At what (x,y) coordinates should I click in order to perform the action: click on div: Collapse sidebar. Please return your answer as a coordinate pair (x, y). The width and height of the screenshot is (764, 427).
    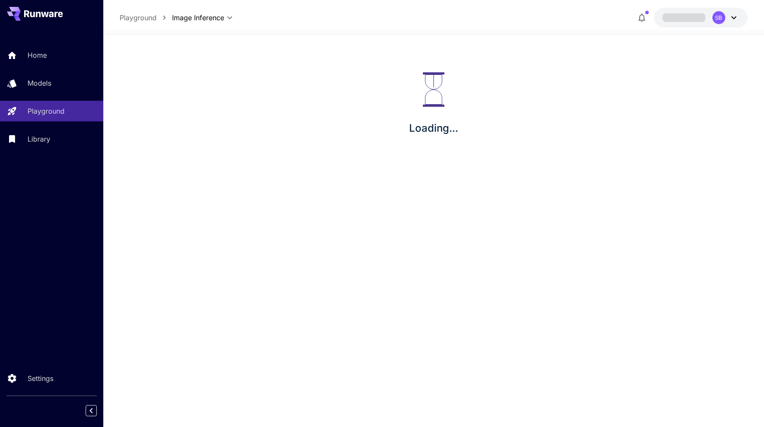
    Looking at the image, I should click on (98, 411).